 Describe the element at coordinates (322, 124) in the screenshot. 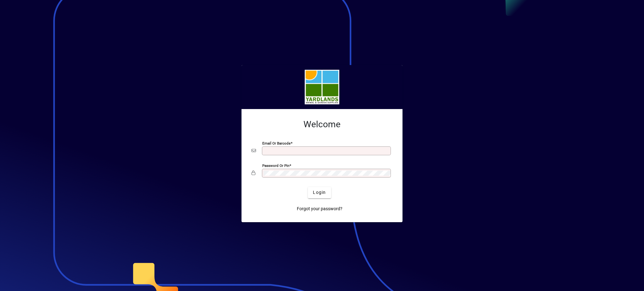

I see `h2: Welcome` at that location.